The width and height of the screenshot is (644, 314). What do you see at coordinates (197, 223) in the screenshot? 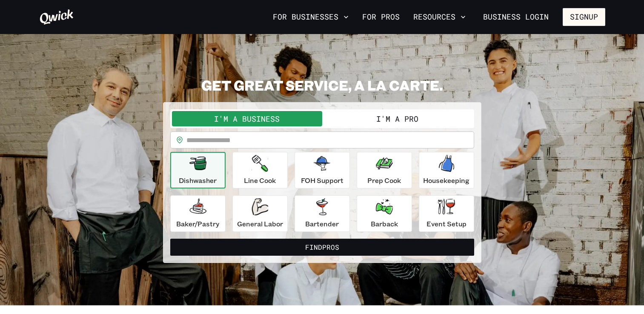
I see `p: Baker/Pastry` at bounding box center [197, 223].